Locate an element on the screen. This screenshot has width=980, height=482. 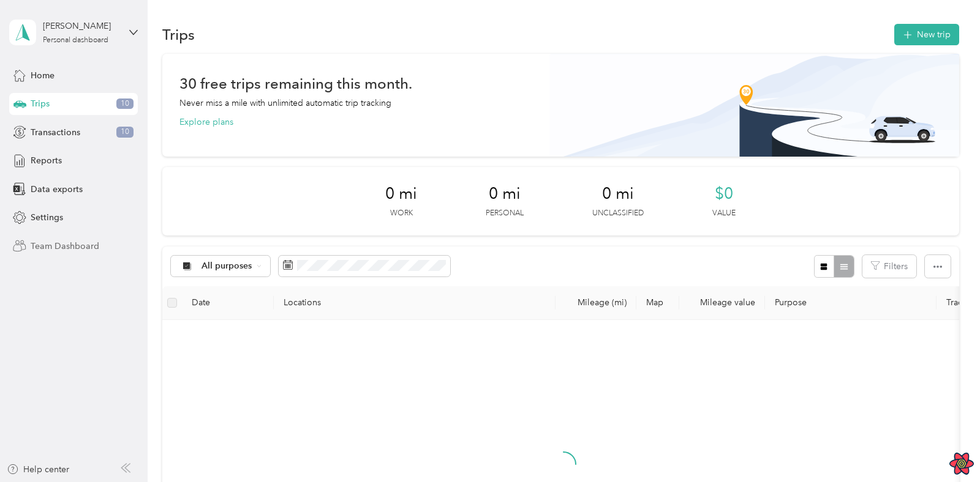
span: Home is located at coordinates (42, 75).